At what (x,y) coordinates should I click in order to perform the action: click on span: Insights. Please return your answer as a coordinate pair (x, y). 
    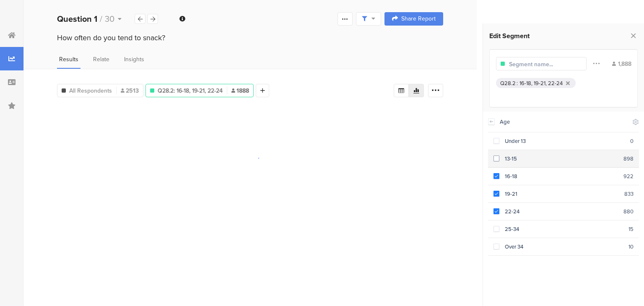
    Looking at the image, I should click on (134, 59).